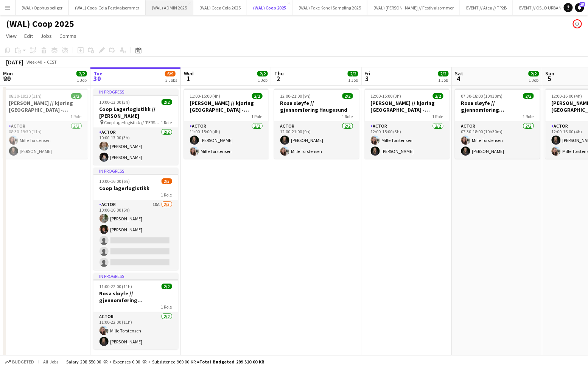 This screenshot has width=588, height=368. What do you see at coordinates (46, 36) in the screenshot?
I see `a: Jobs` at bounding box center [46, 36].